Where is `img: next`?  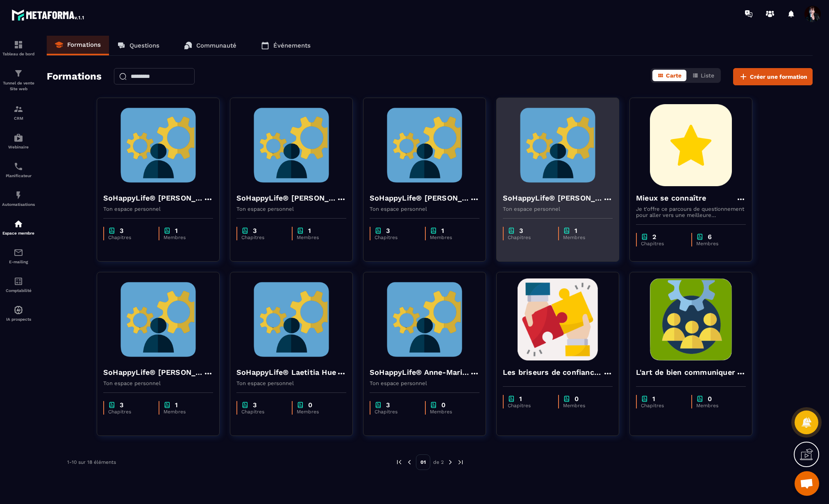 img: next is located at coordinates (450, 462).